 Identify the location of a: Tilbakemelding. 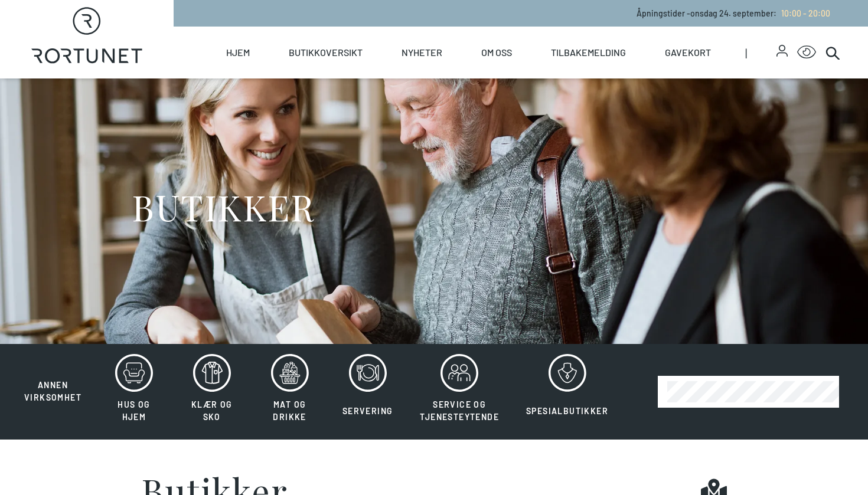
(588, 53).